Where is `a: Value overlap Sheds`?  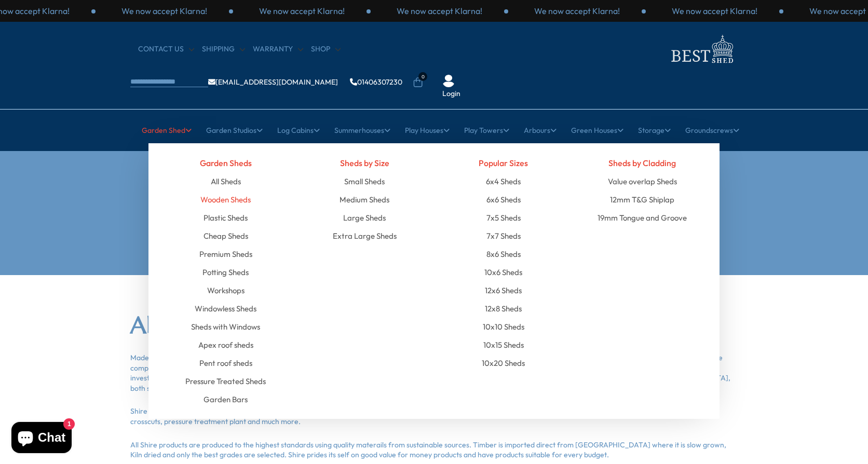
a: Value overlap Sheds is located at coordinates (642, 181).